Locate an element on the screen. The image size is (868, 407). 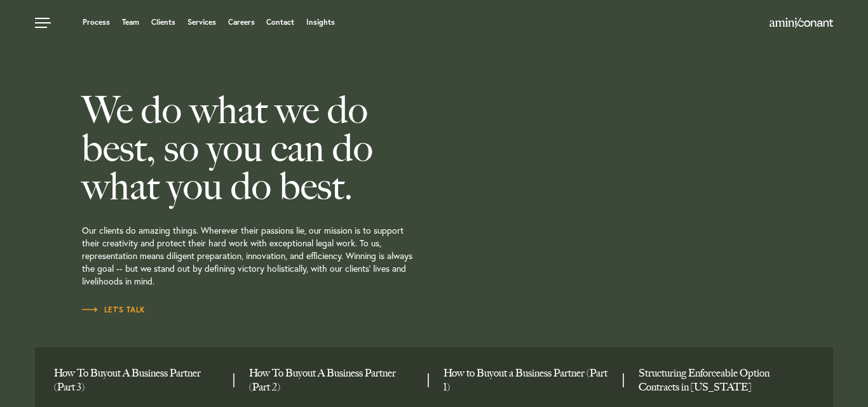
a: Team is located at coordinates (130, 22).